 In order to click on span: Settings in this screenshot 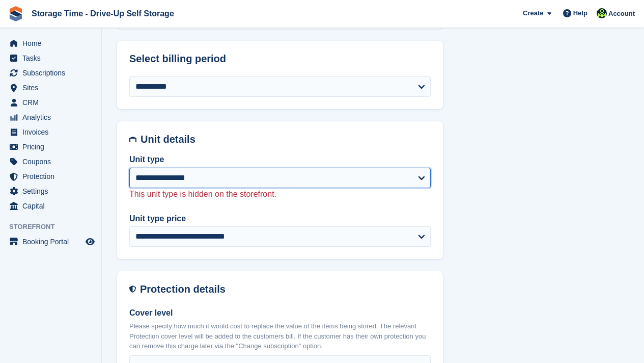, I will do `click(53, 191)`.